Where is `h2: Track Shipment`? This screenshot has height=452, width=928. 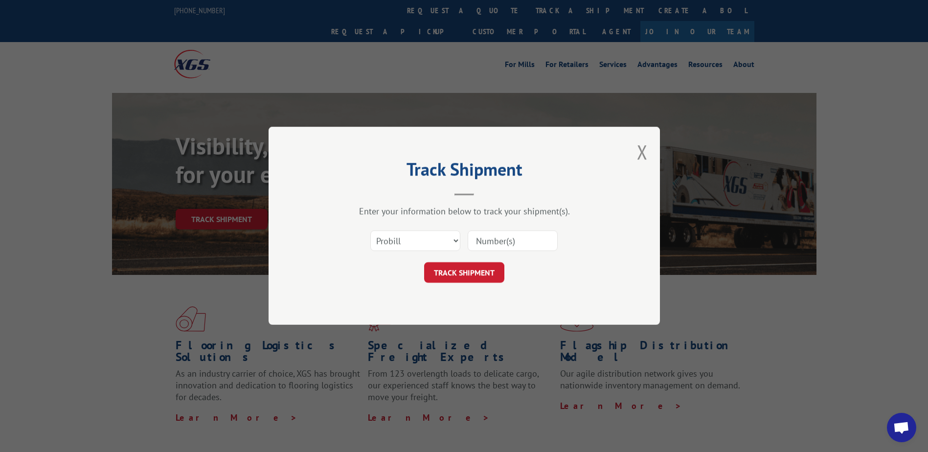
h2: Track Shipment is located at coordinates (464, 172).